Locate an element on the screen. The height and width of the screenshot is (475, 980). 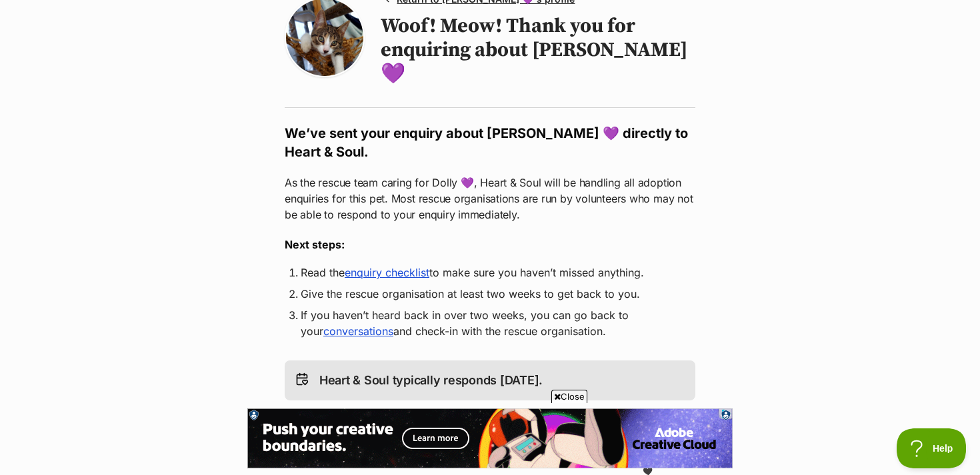
p: As the rescue team caring for Dolly 💜, Heart & Soul will be handling all adoption enquiries for t... is located at coordinates (490, 199).